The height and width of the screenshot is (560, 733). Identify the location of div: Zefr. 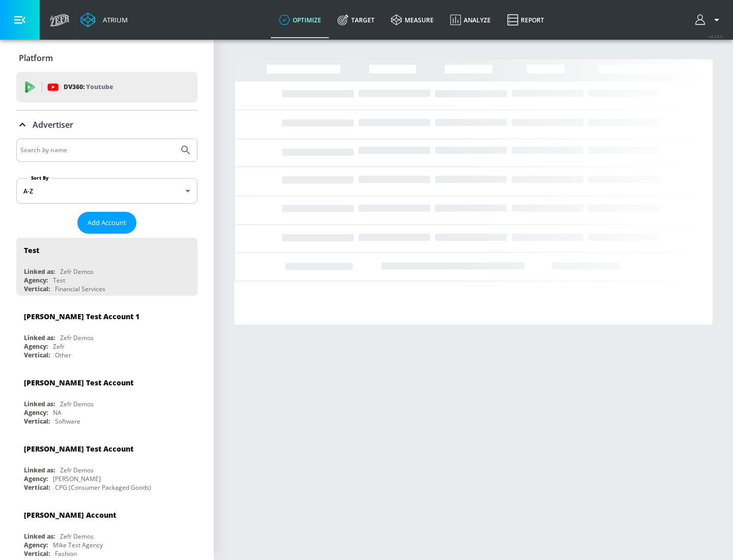
(59, 346).